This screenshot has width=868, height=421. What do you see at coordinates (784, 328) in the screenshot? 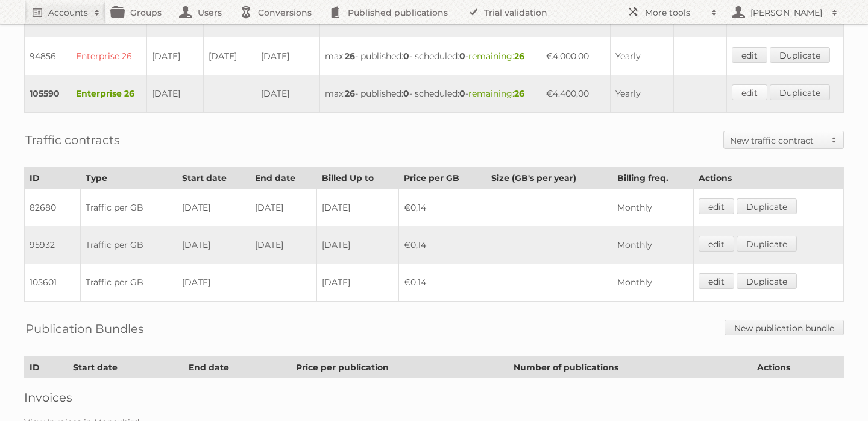
I see `a: New publication bundle` at bounding box center [784, 328].